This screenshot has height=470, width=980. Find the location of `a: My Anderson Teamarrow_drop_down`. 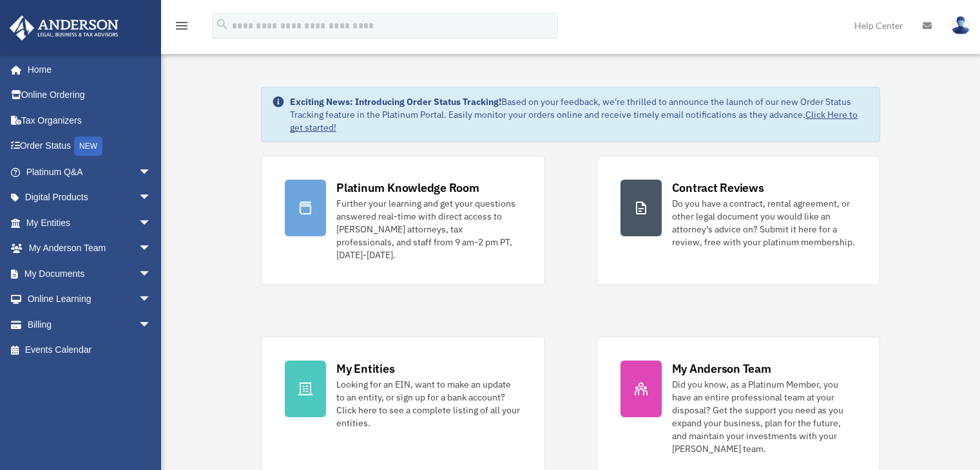

a: My Anderson Teamarrow_drop_down is located at coordinates (90, 249).